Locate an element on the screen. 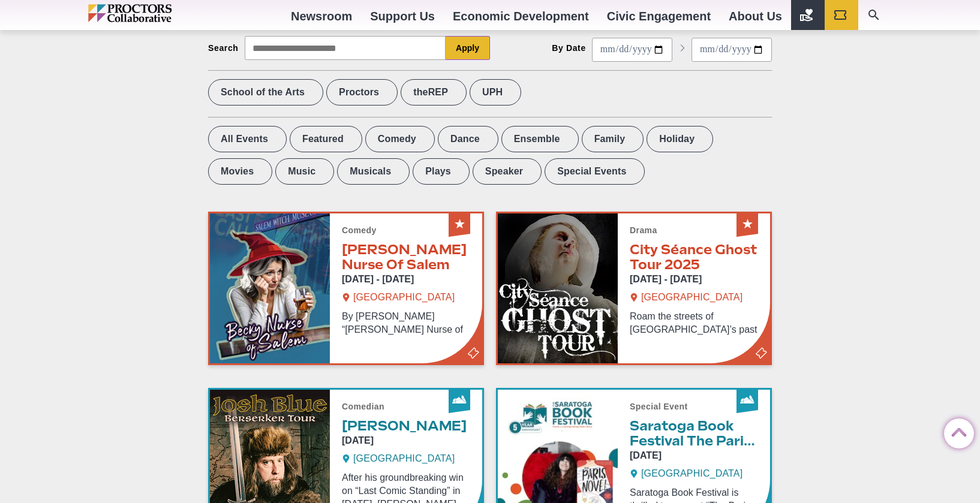 Image resolution: width=980 pixels, height=503 pixels. label: Proctors is located at coordinates (362, 92).